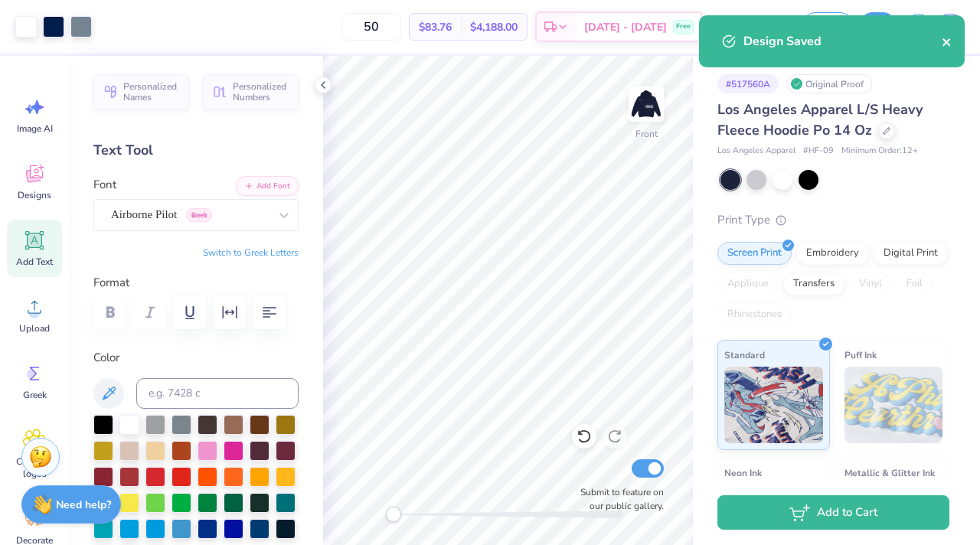 This screenshot has height=545, width=980. What do you see at coordinates (35, 328) in the screenshot?
I see `span: Upload` at bounding box center [35, 328].